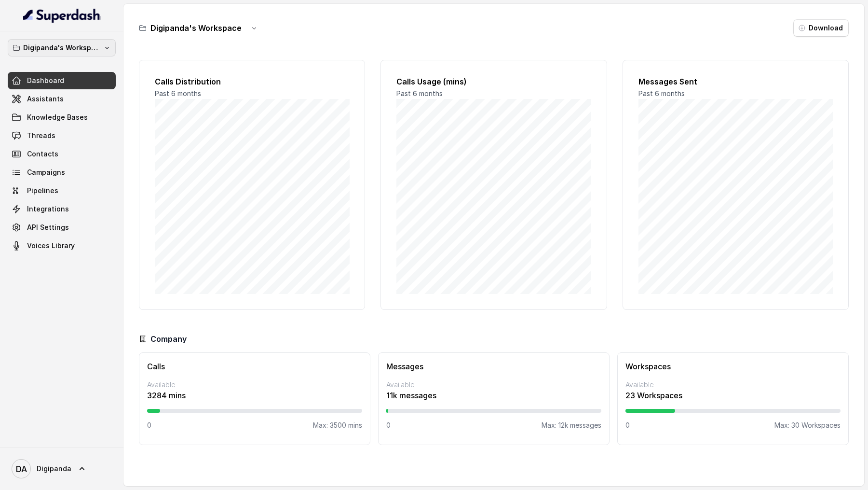 The image size is (868, 490). I want to click on p: 3284 mins, so click(255, 395).